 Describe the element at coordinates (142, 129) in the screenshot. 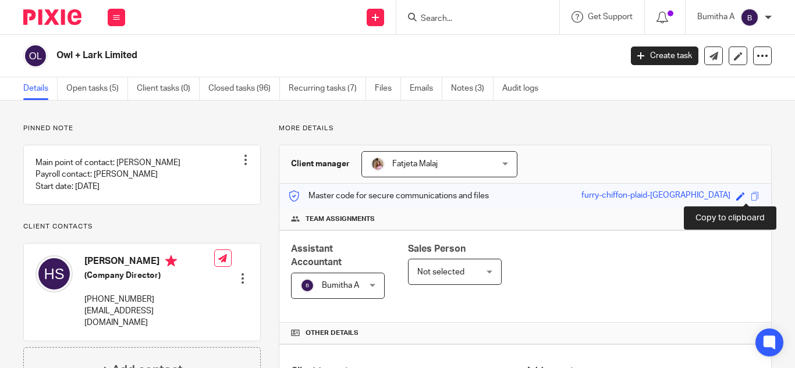

I see `p: Pinned note` at that location.